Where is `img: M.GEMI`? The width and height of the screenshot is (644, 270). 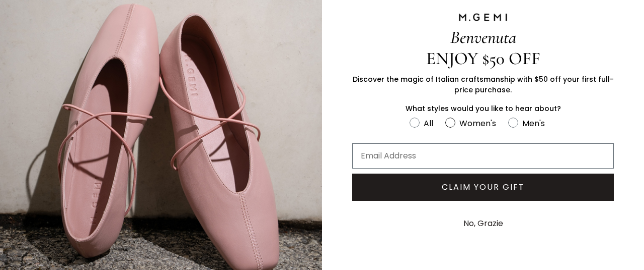 img: M.GEMI is located at coordinates (483, 17).